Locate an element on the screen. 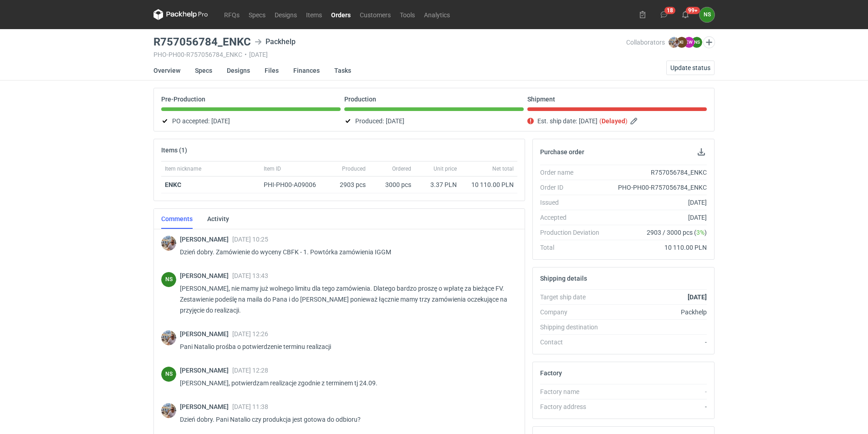 The height and width of the screenshot is (434, 868). div: Total is located at coordinates (573, 248).